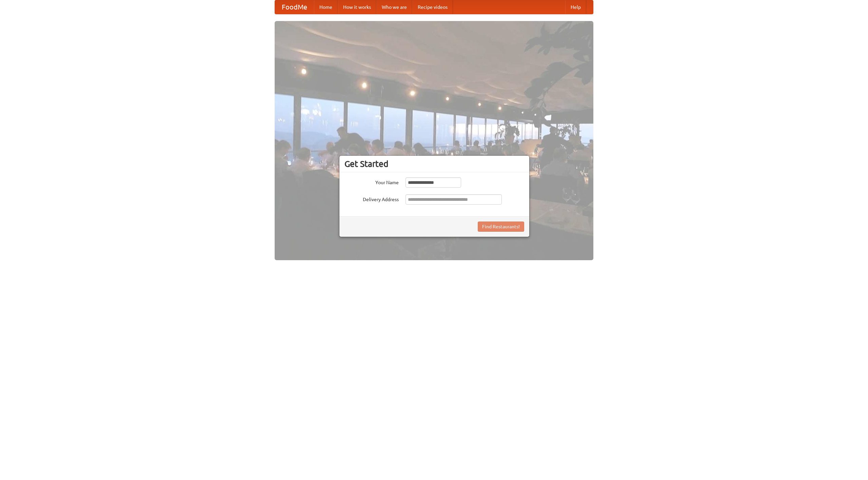 This screenshot has width=868, height=480. What do you see at coordinates (372, 198) in the screenshot?
I see `label: Delivery Address` at bounding box center [372, 198].